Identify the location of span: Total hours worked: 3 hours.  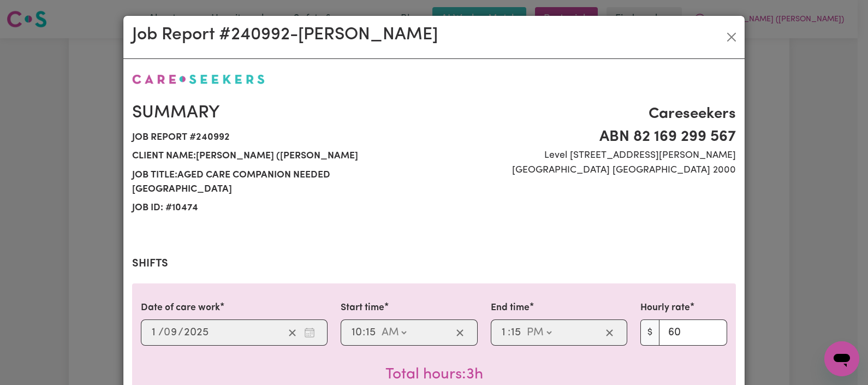
(434, 374).